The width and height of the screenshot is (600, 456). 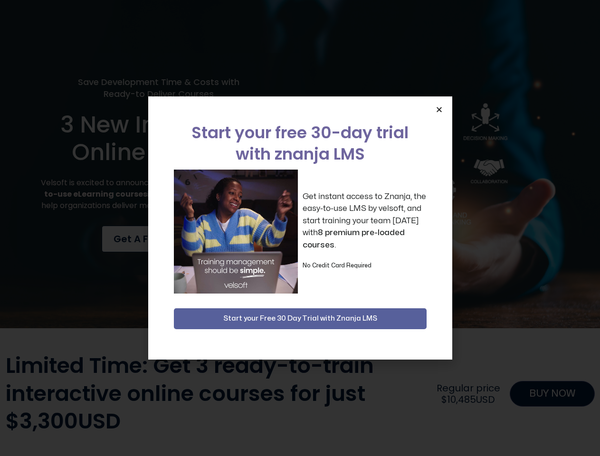 What do you see at coordinates (439, 109) in the screenshot?
I see `a: Close` at bounding box center [439, 109].